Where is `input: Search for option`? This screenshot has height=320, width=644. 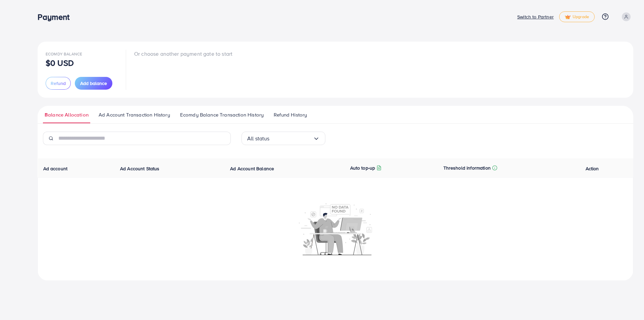 input: Search for option is located at coordinates (291, 138).